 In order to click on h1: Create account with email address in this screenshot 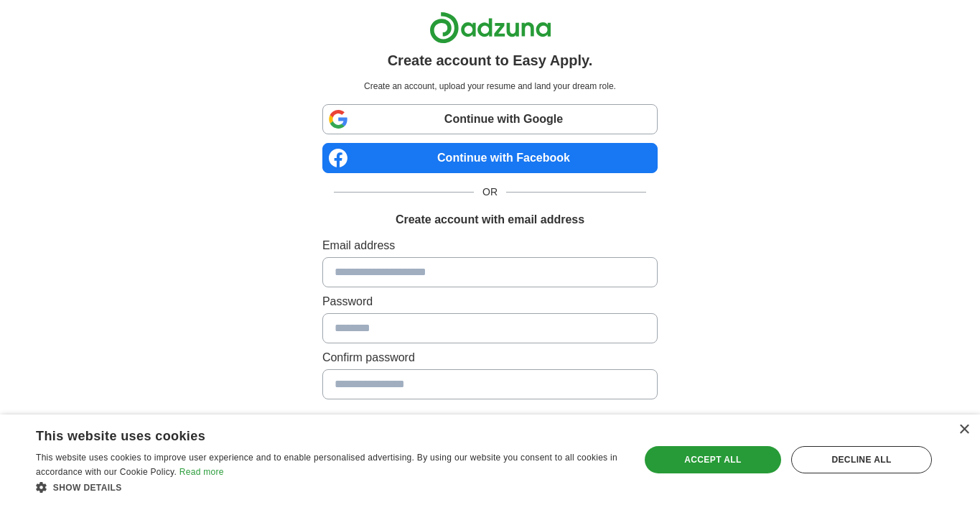, I will do `click(489, 220)`.